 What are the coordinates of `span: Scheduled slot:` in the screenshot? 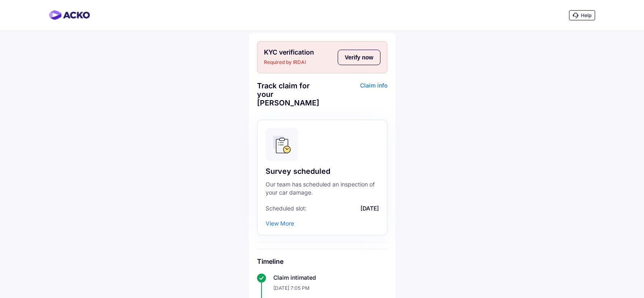 It's located at (286, 208).